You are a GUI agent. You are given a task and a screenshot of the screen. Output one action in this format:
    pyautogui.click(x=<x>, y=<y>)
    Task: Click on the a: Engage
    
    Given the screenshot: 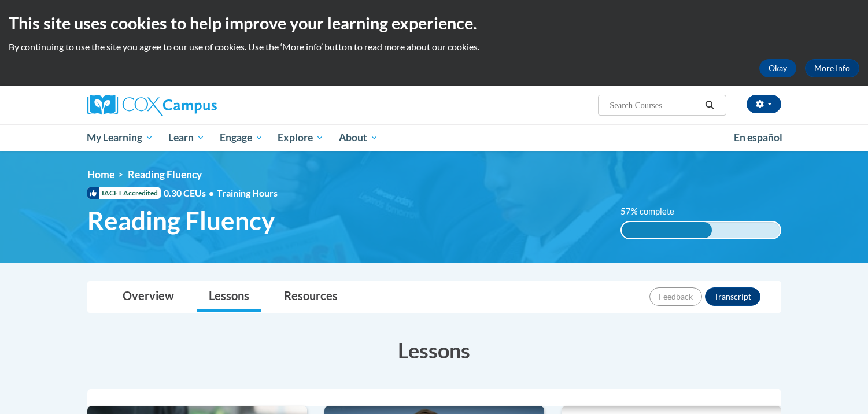 What is the action you would take?
    pyautogui.click(x=241, y=137)
    